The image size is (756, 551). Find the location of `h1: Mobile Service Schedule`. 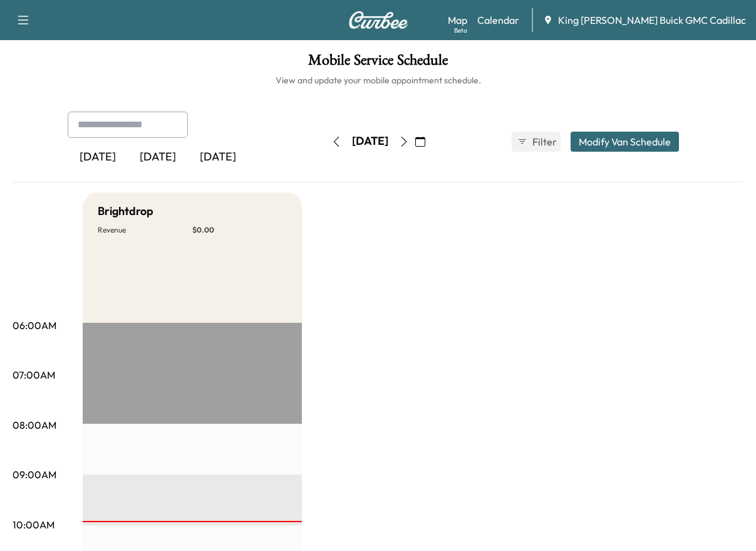

h1: Mobile Service Schedule is located at coordinates (378, 63).